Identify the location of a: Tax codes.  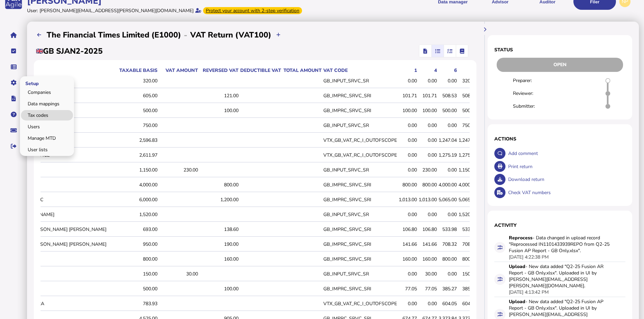
(47, 115).